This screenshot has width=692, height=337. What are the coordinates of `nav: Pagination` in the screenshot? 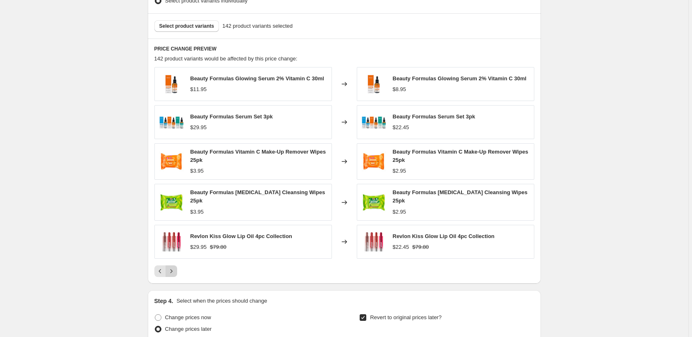 It's located at (166, 271).